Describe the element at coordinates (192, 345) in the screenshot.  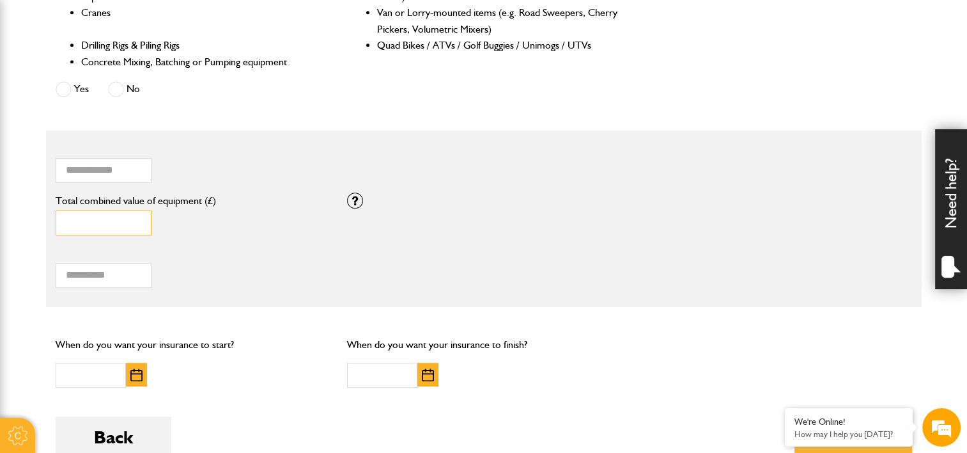
I see `p: When do you want your insurance to start?` at that location.